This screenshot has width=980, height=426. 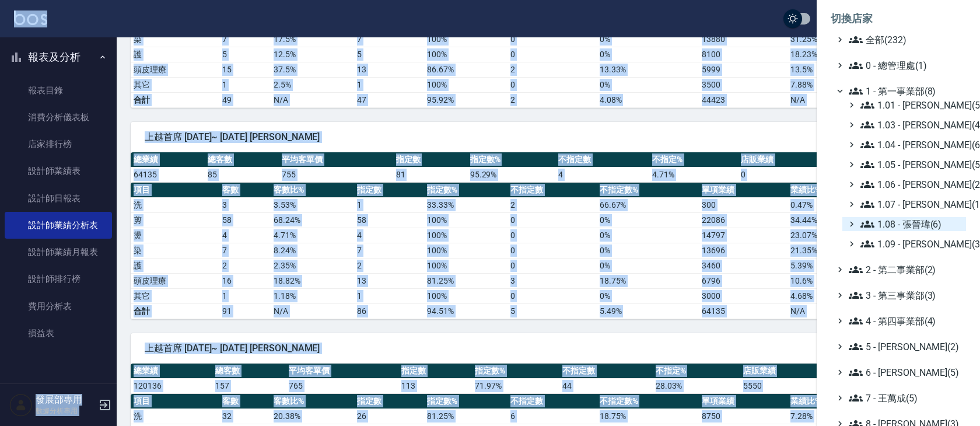 I want to click on span: 1 - 第一事業部(8), so click(x=905, y=91).